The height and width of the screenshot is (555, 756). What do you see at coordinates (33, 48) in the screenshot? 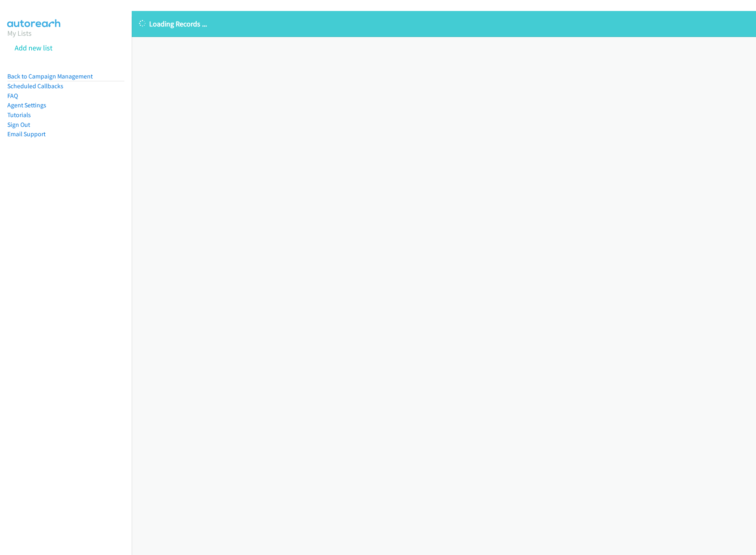
I see `a: Add new list` at bounding box center [33, 48].